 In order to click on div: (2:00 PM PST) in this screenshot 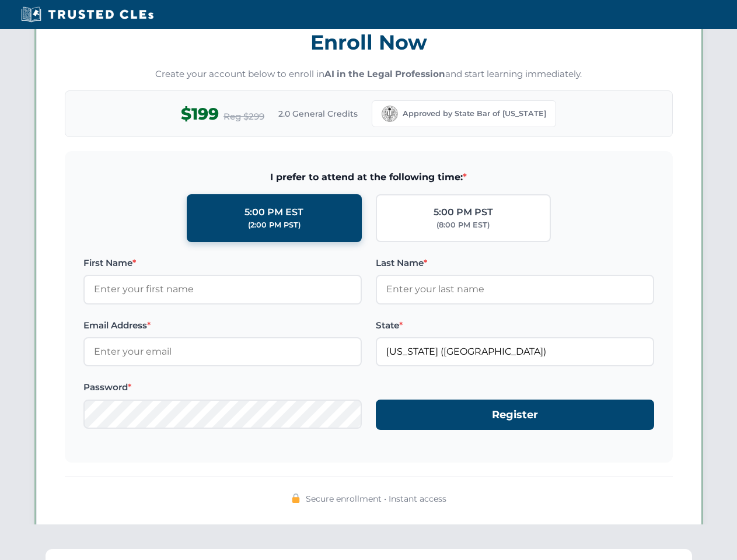, I will do `click(274, 225)`.